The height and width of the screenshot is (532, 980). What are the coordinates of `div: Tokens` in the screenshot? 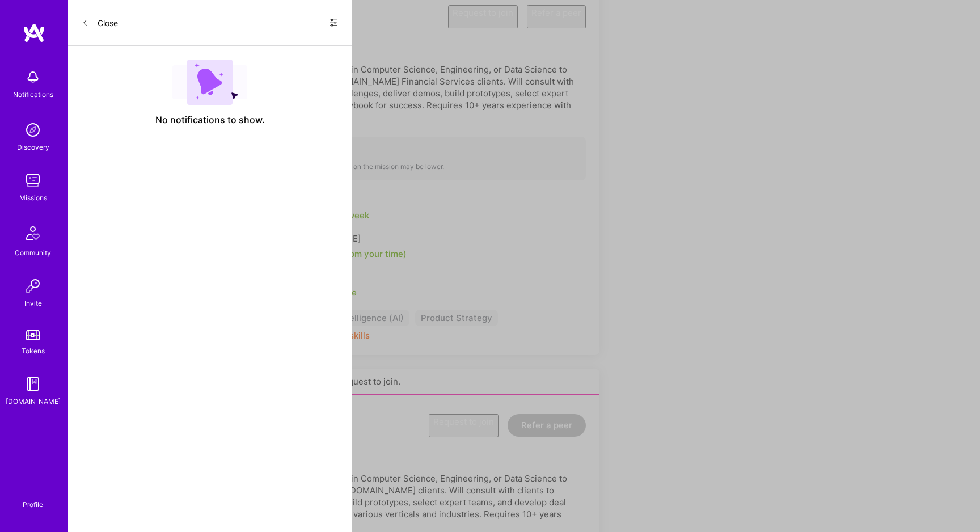 It's located at (33, 350).